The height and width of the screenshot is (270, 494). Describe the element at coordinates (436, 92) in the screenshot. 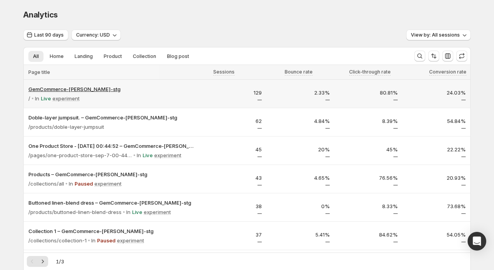

I see `p: 24.03%` at that location.